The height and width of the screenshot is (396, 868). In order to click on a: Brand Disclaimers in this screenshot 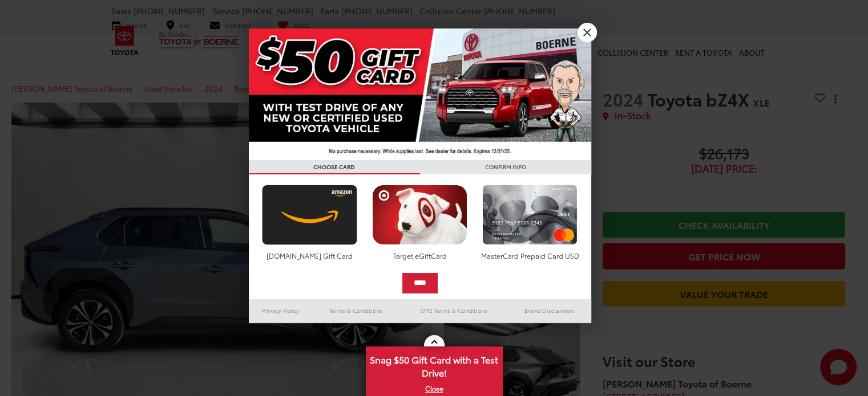, I will do `click(550, 311)`.